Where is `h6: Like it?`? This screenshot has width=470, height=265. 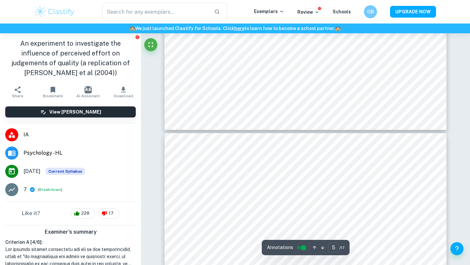 h6: Like it? is located at coordinates (31, 213).